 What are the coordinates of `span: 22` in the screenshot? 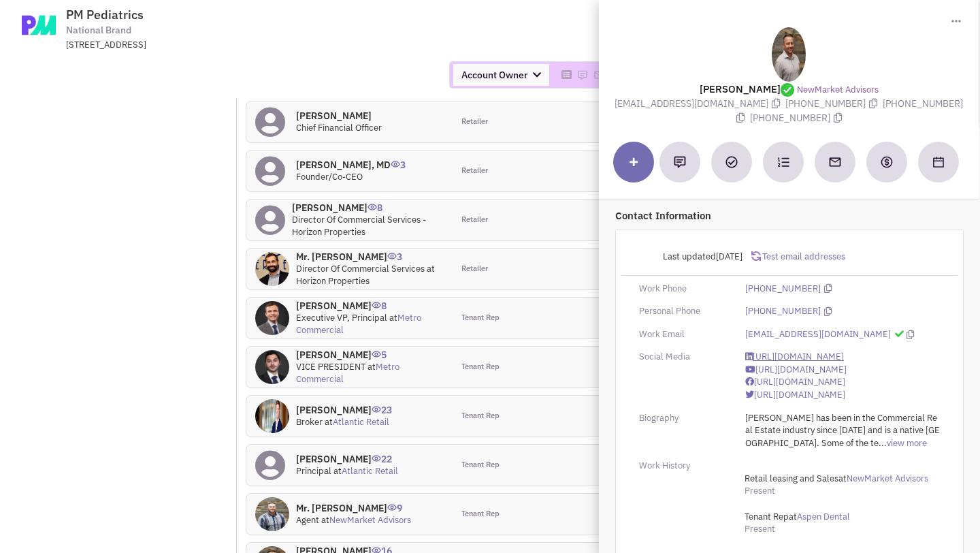 It's located at (382, 454).